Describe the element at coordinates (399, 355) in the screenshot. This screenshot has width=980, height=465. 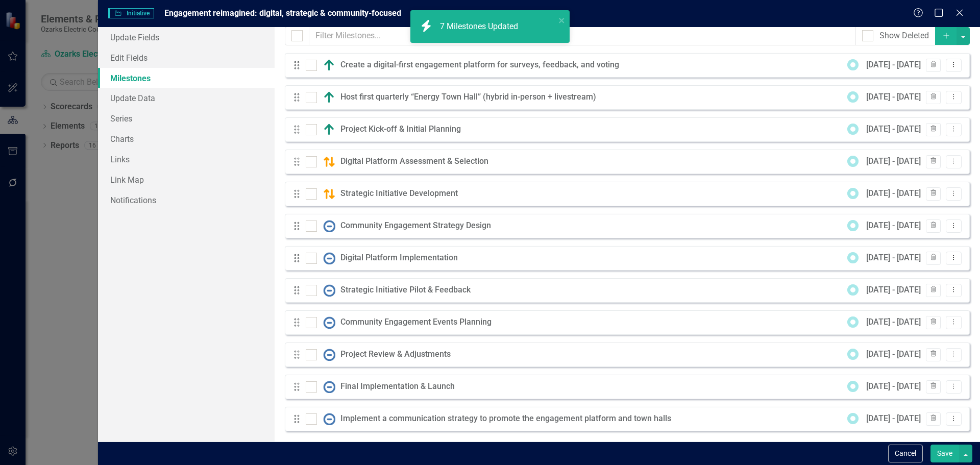
I see `div: Project Review & Adjustments` at that location.